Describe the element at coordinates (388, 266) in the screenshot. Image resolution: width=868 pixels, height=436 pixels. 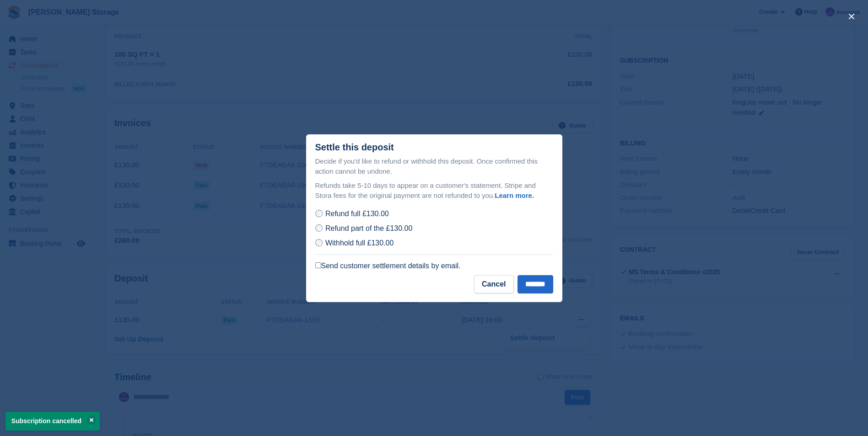
I see `label: Send customer settlement details by email.` at that location.